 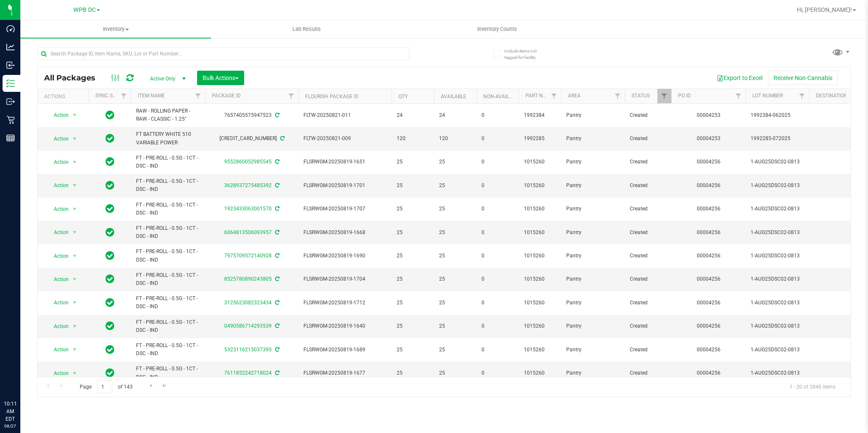 What do you see at coordinates (640, 96) in the screenshot?
I see `a: Status` at bounding box center [640, 96].